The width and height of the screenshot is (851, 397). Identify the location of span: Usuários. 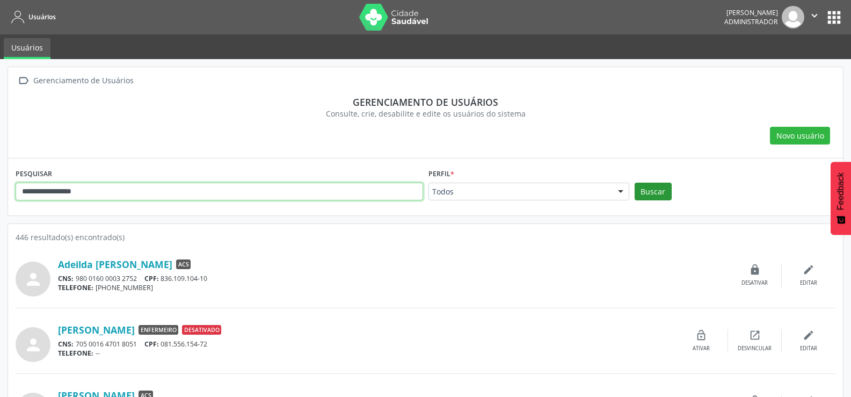
(42, 17).